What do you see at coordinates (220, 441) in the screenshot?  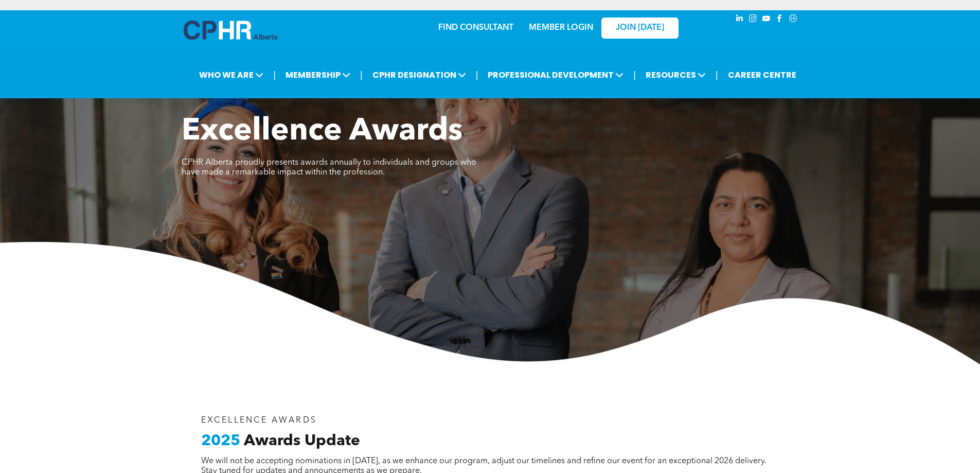 I see `span: 2025` at bounding box center [220, 441].